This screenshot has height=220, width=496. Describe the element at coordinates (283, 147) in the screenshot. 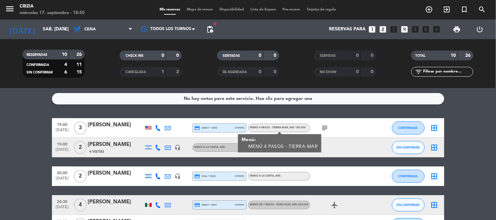

I see `div: MENÚ 4 PASOS - TIERRA MAR` at that location.